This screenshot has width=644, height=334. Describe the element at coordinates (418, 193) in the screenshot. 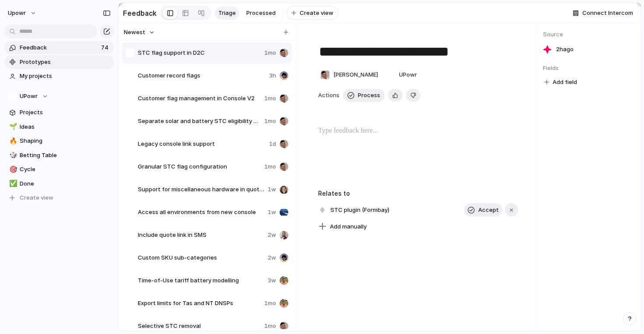

I see `h3: Relates to` at that location.